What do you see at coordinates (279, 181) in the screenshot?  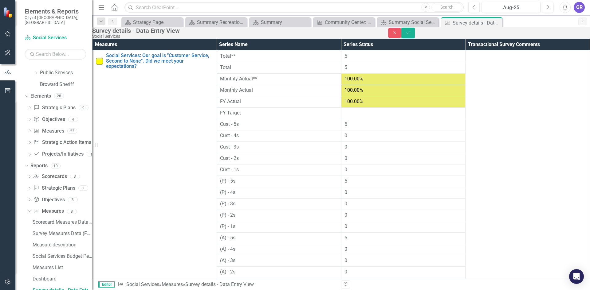 I see `span: (P) - 5s` at bounding box center [279, 181].